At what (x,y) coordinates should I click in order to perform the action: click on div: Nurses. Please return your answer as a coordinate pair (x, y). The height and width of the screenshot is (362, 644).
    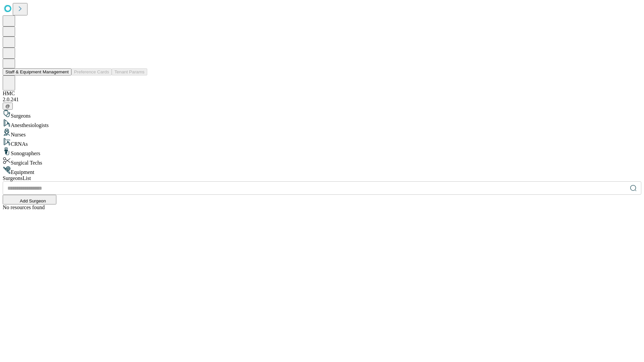
    Looking at the image, I should click on (322, 133).